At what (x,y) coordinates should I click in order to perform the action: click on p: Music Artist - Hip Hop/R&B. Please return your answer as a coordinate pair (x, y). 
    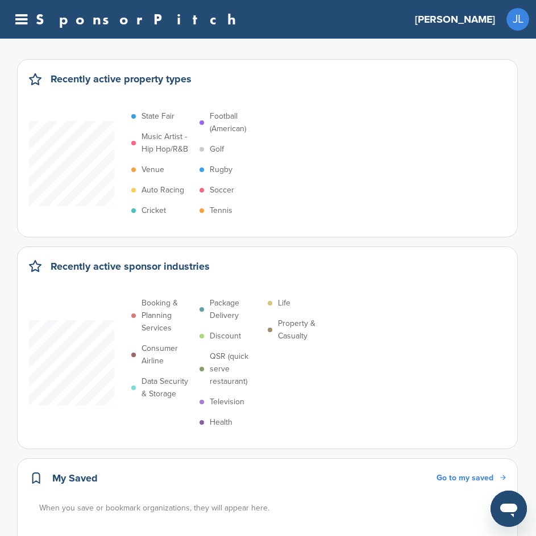
    Looking at the image, I should click on (168, 143).